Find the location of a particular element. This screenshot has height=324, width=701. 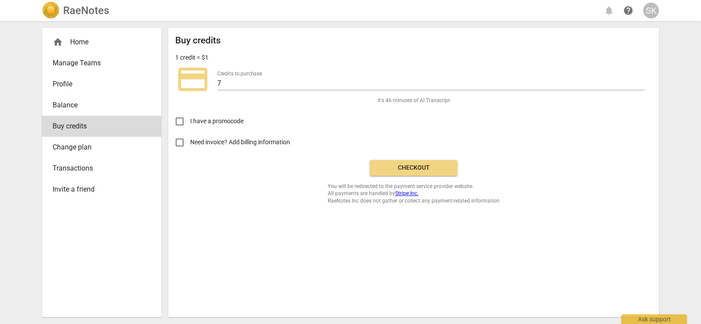

button: Checkout is located at coordinates (414, 168).